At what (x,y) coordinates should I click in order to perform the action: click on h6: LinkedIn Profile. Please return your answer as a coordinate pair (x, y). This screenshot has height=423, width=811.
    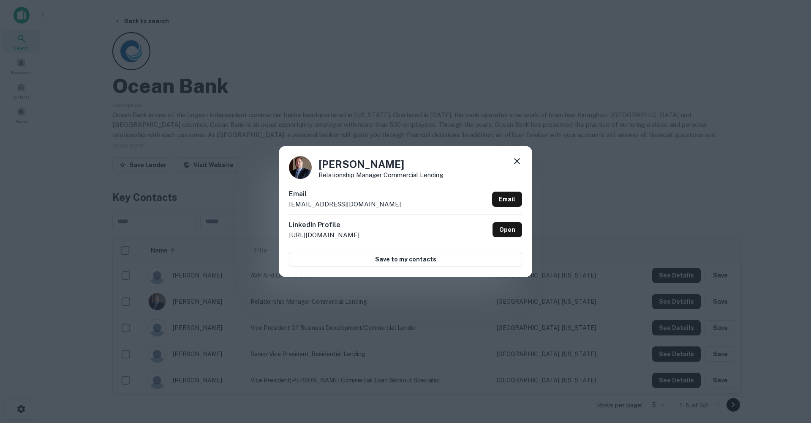
    Looking at the image, I should click on (324, 225).